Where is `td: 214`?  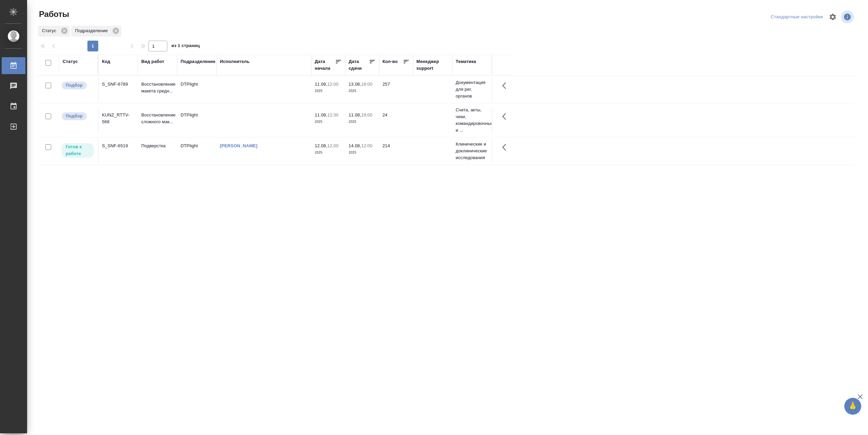 td: 214 is located at coordinates (396, 151).